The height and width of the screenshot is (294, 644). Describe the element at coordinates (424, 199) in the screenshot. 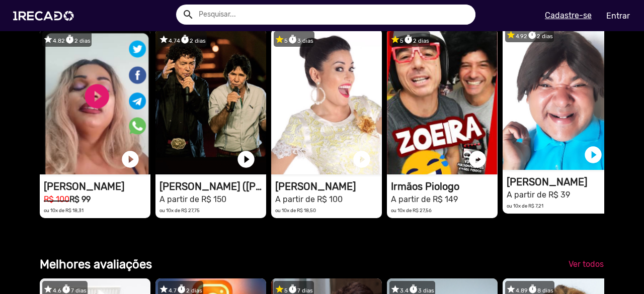

I see `small: A partir de R$ 149` at that location.